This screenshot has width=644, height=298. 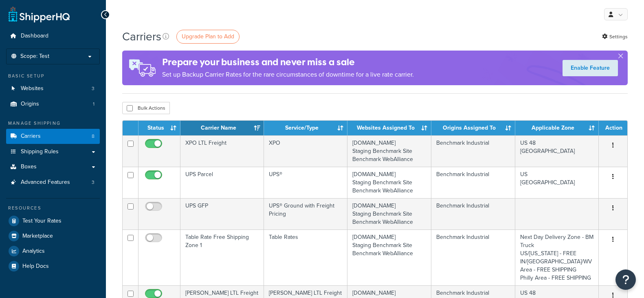 What do you see at coordinates (53, 182) in the screenshot?
I see `li: Advanced Features` at bounding box center [53, 182].